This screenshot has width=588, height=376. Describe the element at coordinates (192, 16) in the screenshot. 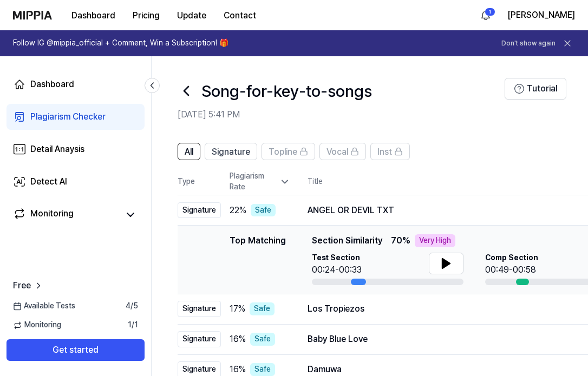

I see `button: Update` at that location.